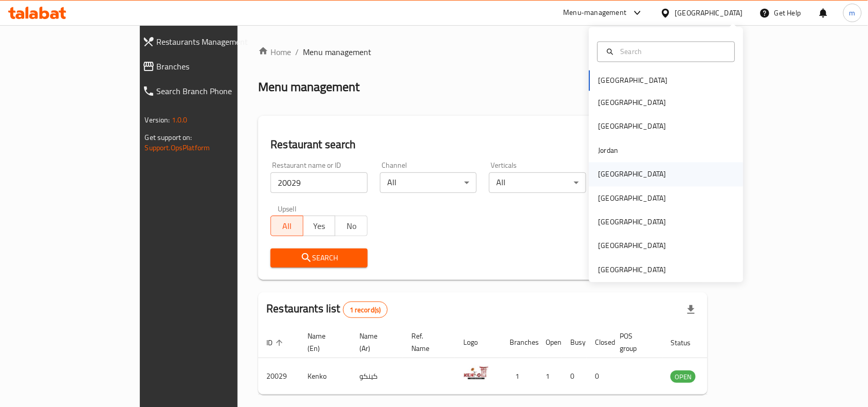  What do you see at coordinates (686, 343) in the screenshot?
I see `span: Status` at bounding box center [686, 343].